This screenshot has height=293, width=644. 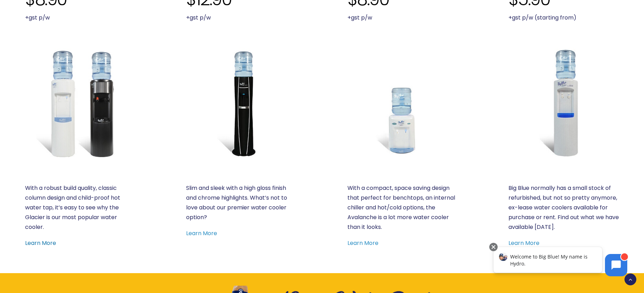 I want to click on p: With a compact, space saving design that perfect for benchtops, an internal chiller and hot/cold ..., so click(x=402, y=207).